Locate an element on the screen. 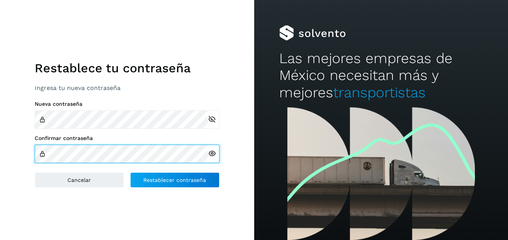 The image size is (508, 240). span: Restablecer contraseña is located at coordinates (174, 180).